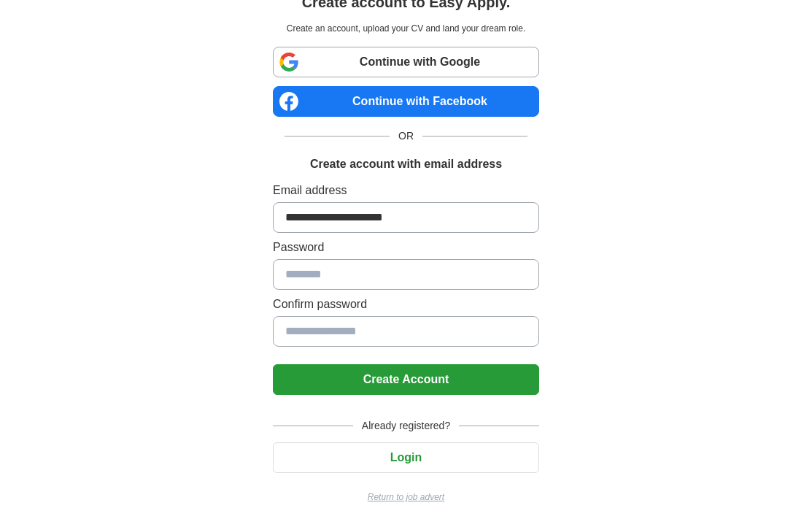 The image size is (812, 527). What do you see at coordinates (406, 497) in the screenshot?
I see `p: Return to job advert` at bounding box center [406, 497].